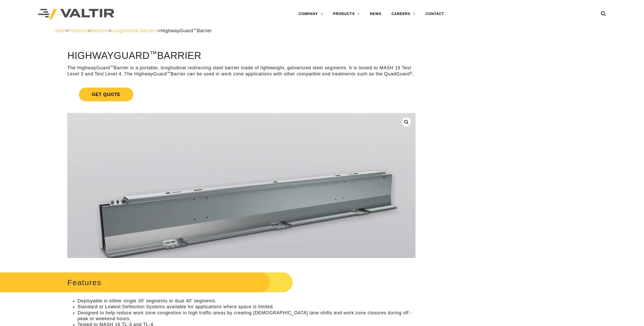  What do you see at coordinates (78, 31) in the screenshot?
I see `span: Products` at bounding box center [78, 31].